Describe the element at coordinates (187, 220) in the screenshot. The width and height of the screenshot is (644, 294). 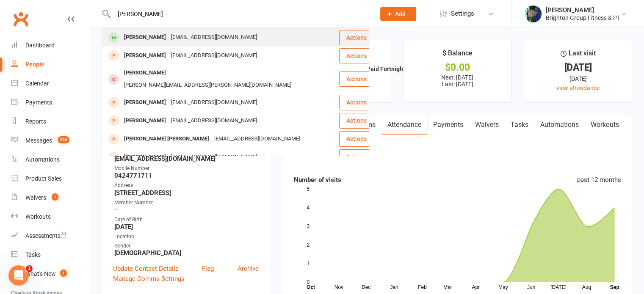
I see `div: Date of Birth` at that location.